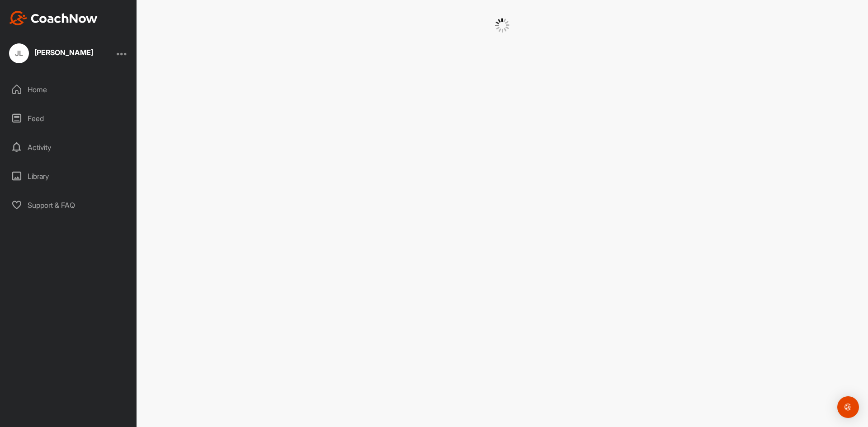  Describe the element at coordinates (69, 118) in the screenshot. I see `div: Feed` at that location.